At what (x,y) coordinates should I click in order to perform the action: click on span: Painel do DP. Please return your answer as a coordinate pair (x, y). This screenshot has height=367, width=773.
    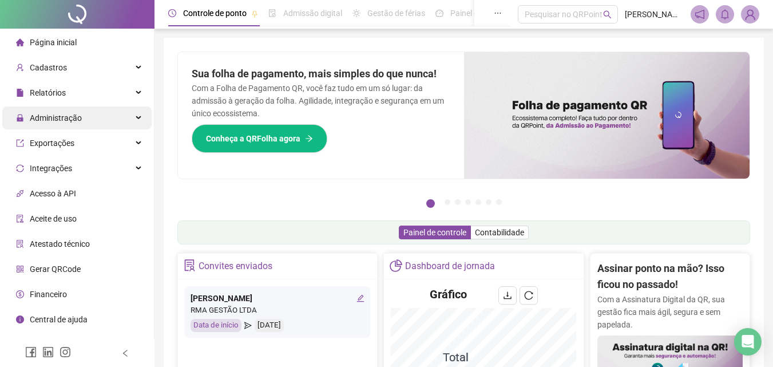
    Looking at the image, I should click on (473, 13).